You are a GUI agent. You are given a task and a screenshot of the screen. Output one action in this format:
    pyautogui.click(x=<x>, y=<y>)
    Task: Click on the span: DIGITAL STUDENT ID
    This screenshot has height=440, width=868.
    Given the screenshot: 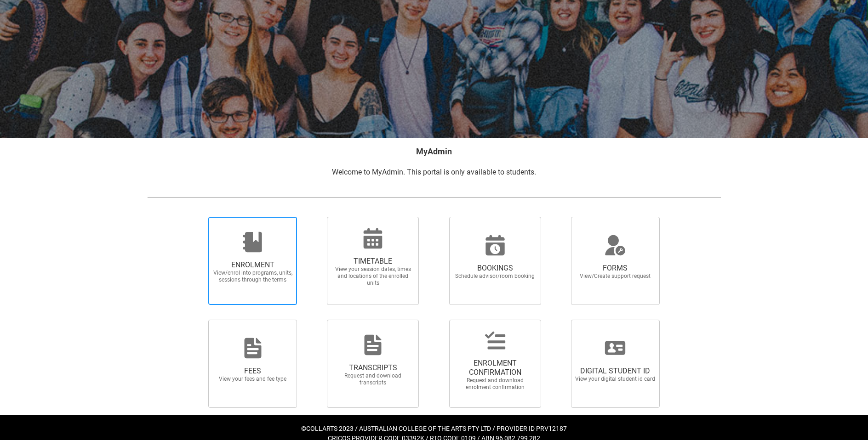 What is the action you would take?
    pyautogui.click(x=616, y=372)
    